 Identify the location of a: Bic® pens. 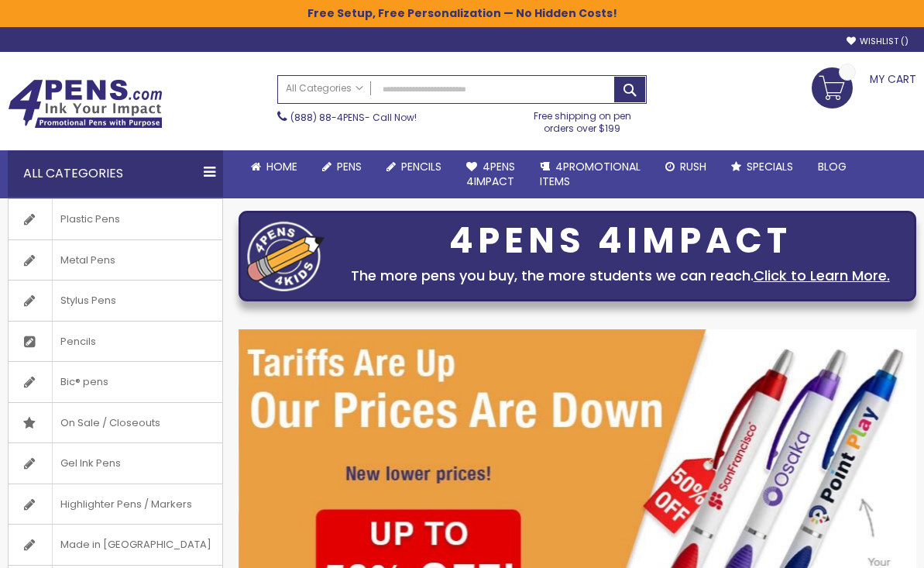
(115, 382).